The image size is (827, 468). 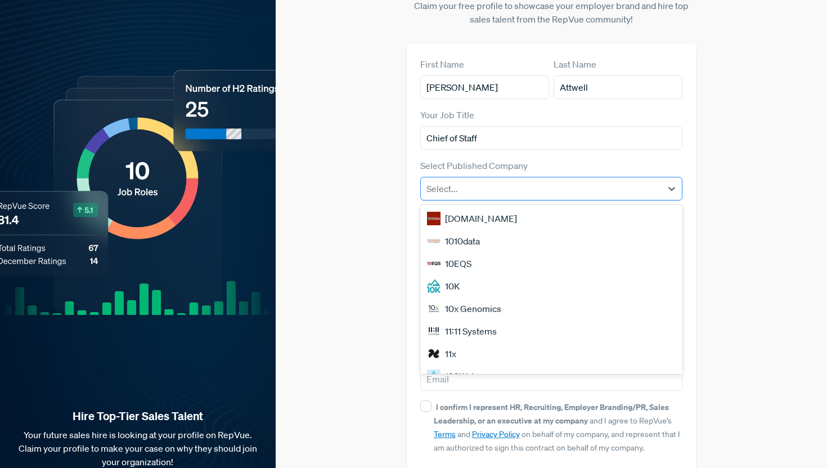 What do you see at coordinates (447, 115) in the screenshot?
I see `label: Your Job Title` at bounding box center [447, 115].